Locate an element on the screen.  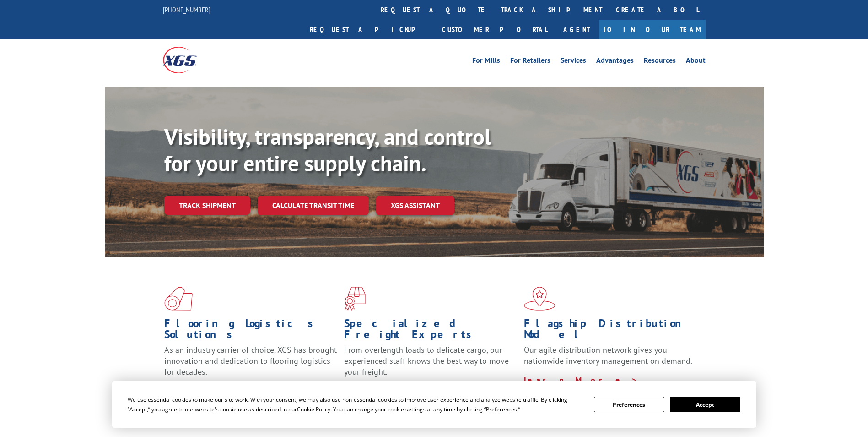
a: Join Our Team is located at coordinates (652, 29).